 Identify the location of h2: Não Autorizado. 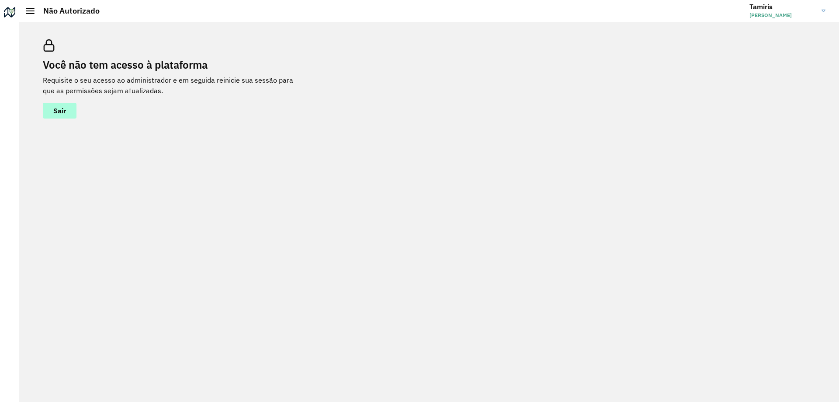
(67, 11).